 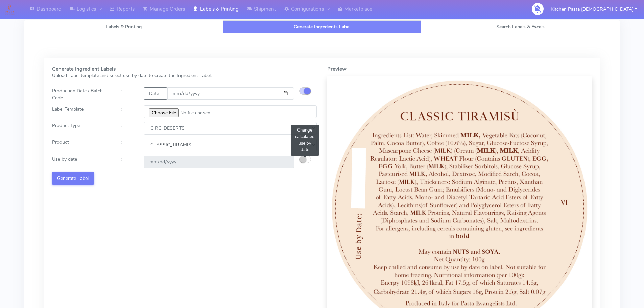 I want to click on div: Production Date / Batch Code, so click(x=81, y=95).